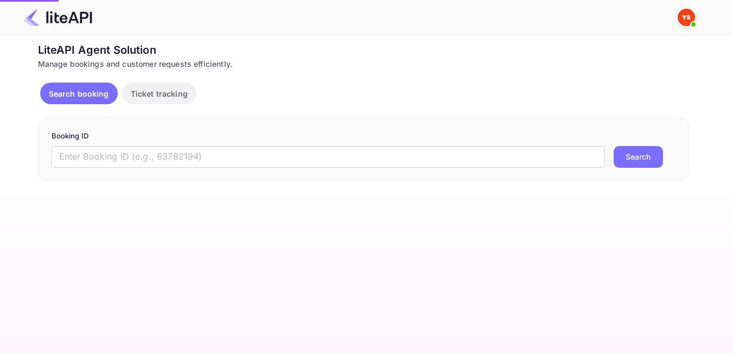  What do you see at coordinates (363, 50) in the screenshot?
I see `div: LiteAPI Agent Solution` at bounding box center [363, 50].